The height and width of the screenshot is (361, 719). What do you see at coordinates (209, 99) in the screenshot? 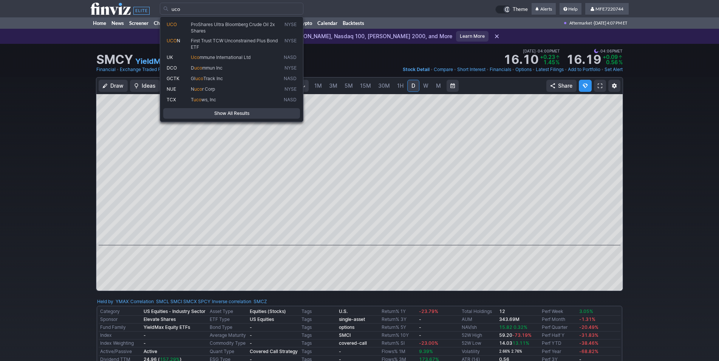
I see `span: ws, Inc` at bounding box center [209, 99].